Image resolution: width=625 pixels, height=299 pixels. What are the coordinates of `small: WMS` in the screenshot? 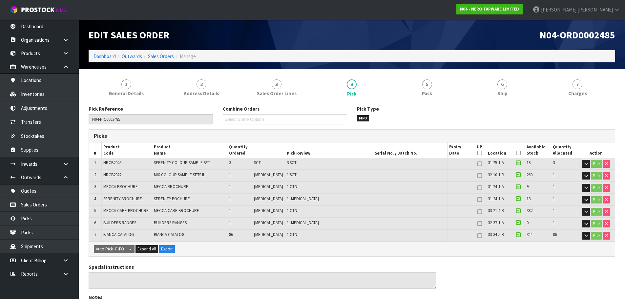 It's located at (61, 10).